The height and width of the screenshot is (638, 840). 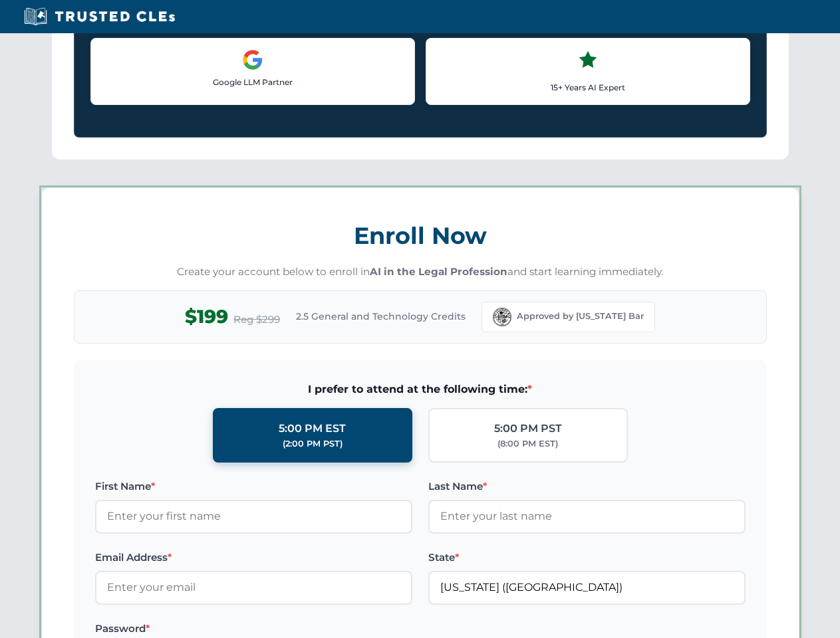 I want to click on label: State, so click(x=586, y=558).